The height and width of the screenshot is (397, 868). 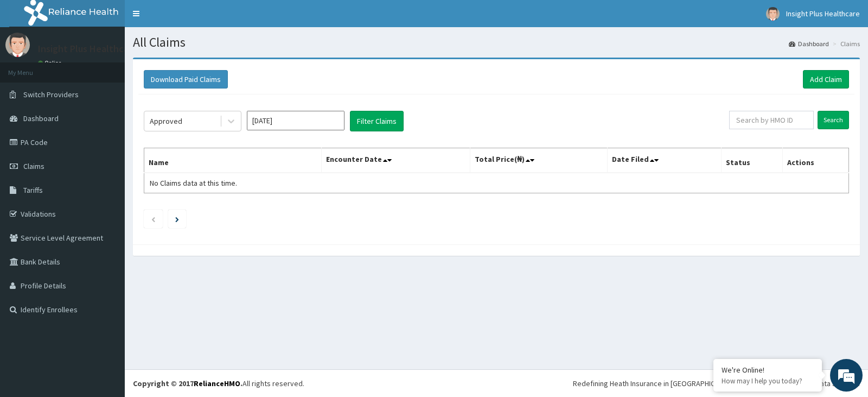 I want to click on th: Date Filed, so click(x=665, y=161).